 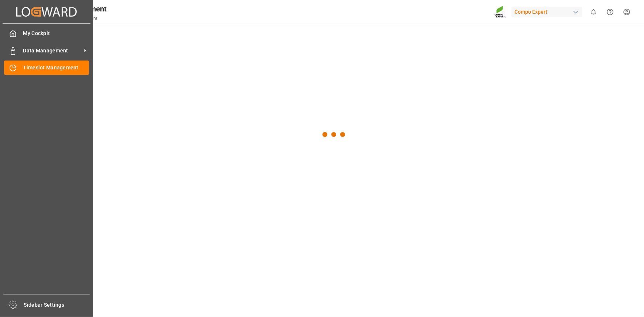 I want to click on button: Compo Expert, so click(x=549, y=12).